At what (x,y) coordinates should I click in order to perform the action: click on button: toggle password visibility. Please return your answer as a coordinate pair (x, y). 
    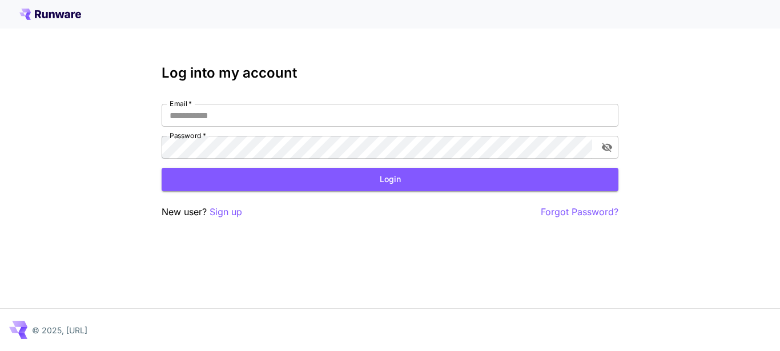
    Looking at the image, I should click on (607, 147).